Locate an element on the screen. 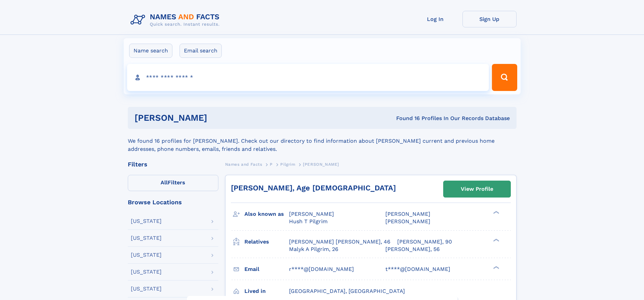  h3: Relatives is located at coordinates (267, 242).